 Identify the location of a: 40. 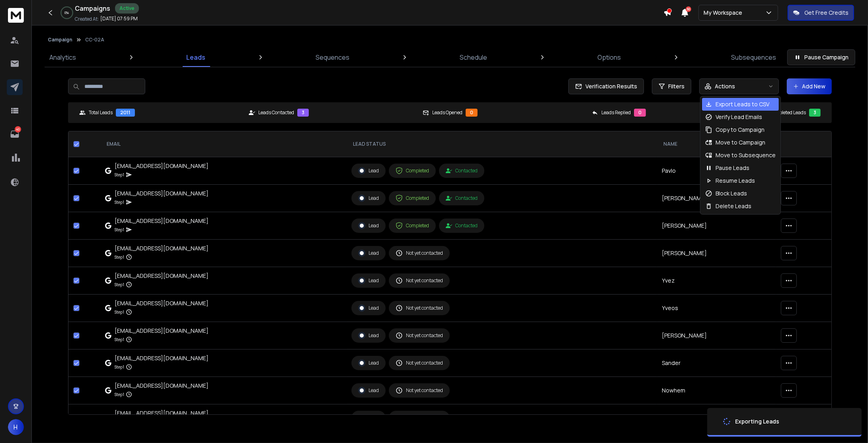
(15, 134).